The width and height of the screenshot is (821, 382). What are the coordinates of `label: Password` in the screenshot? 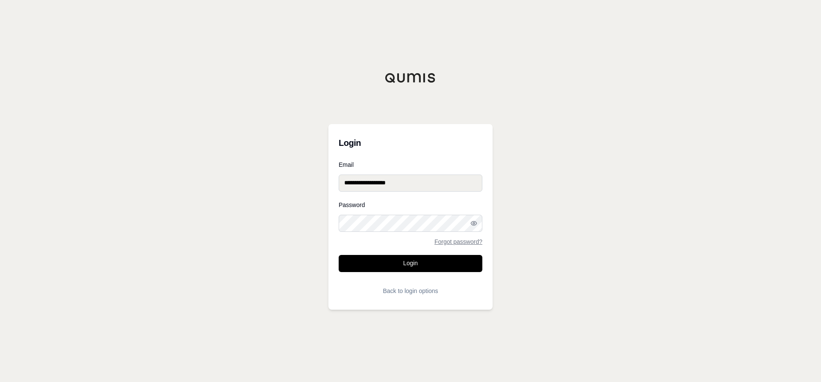 It's located at (411, 205).